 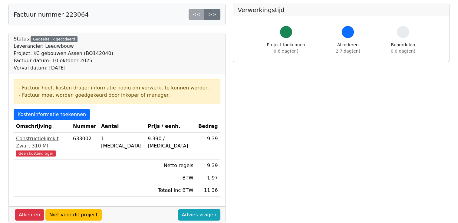 I want to click on td: 11.36, so click(x=208, y=191).